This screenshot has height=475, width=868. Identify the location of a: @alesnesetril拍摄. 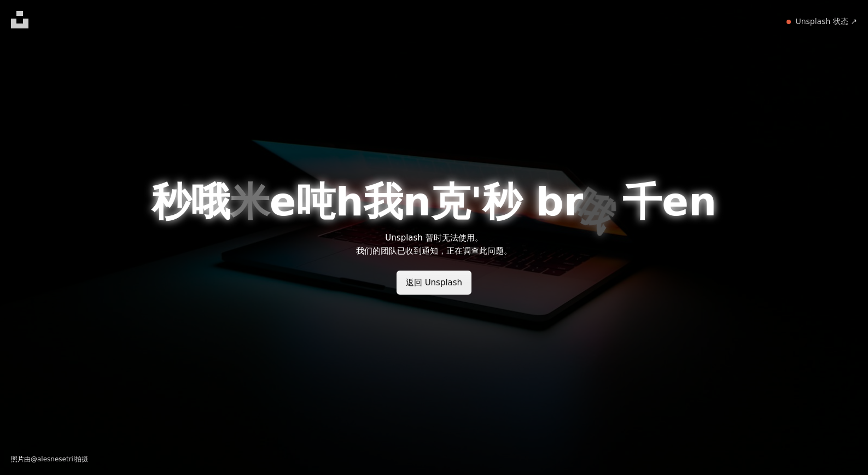
(59, 459).